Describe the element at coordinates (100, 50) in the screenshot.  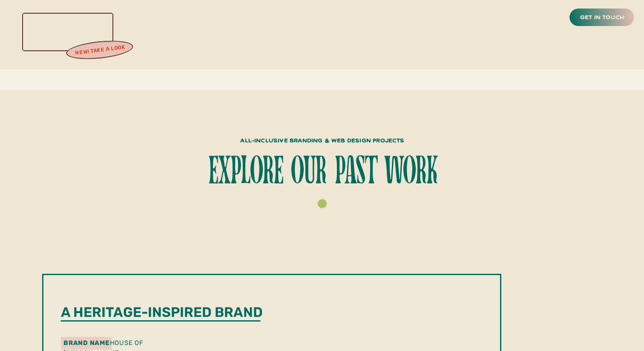
I see `a: new! take a look` at that location.